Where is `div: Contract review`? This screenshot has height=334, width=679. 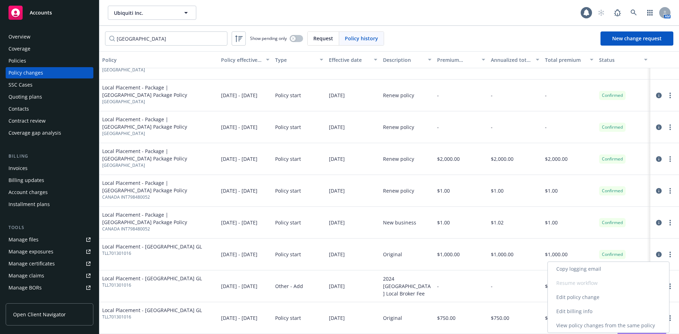 div: Contract review is located at coordinates (27, 121).